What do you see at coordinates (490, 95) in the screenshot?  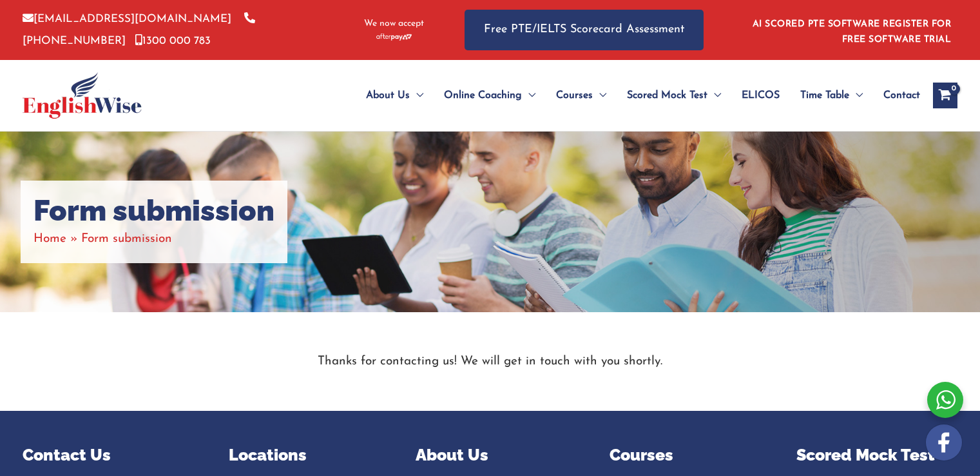 I see `a: Online CoachingMenu Toggle` at bounding box center [490, 95].